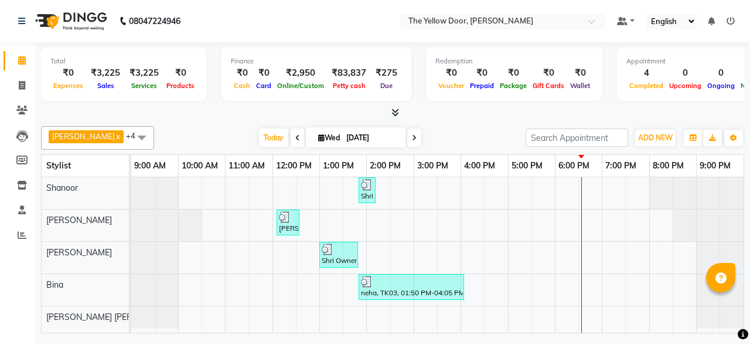  I want to click on div: 4, so click(647, 73).